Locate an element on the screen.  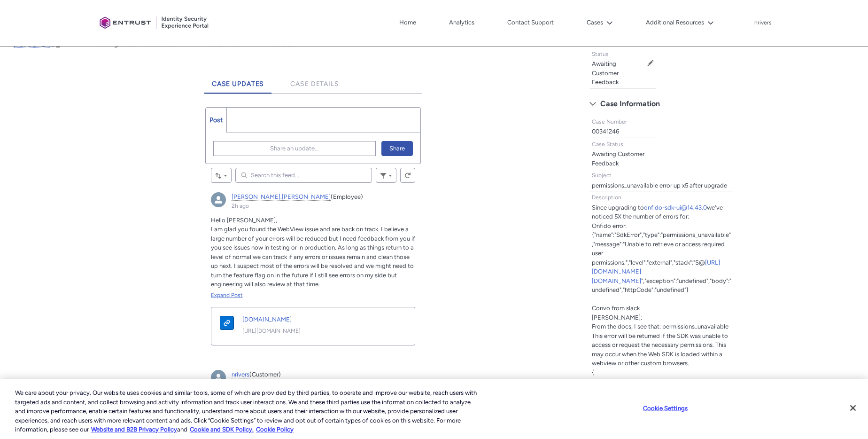
a: Case Details is located at coordinates (315, 80).